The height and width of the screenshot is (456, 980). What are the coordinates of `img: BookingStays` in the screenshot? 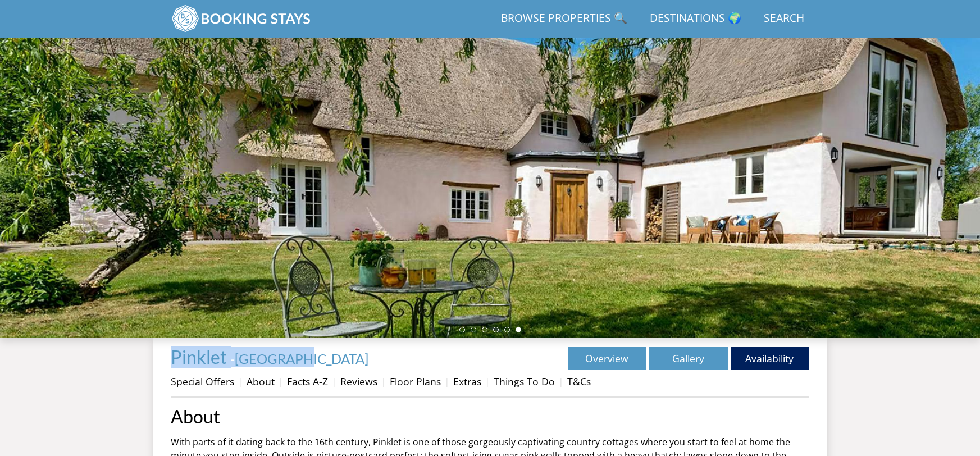 It's located at (241, 19).